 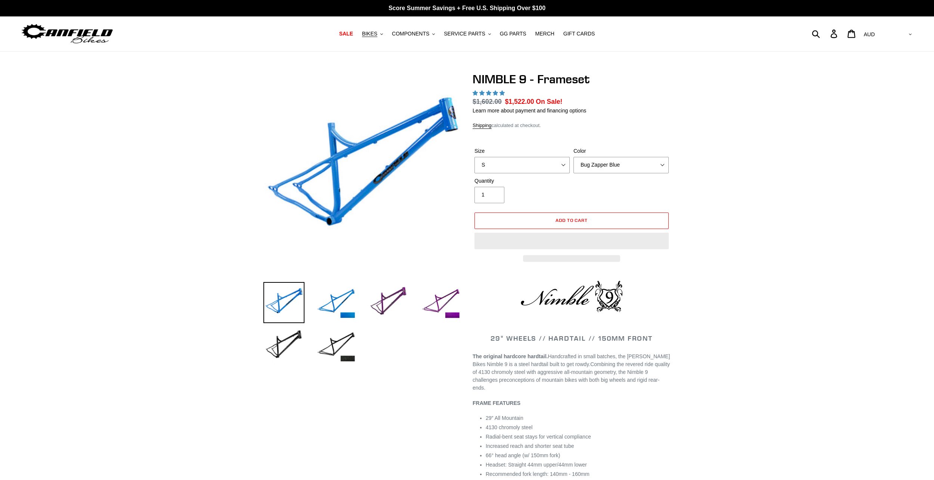 I want to click on span: On Sale!, so click(x=549, y=102).